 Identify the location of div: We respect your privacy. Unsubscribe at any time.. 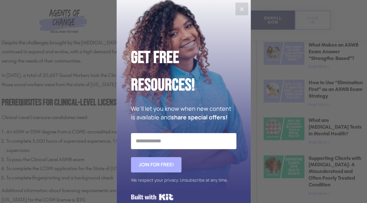
(184, 180).